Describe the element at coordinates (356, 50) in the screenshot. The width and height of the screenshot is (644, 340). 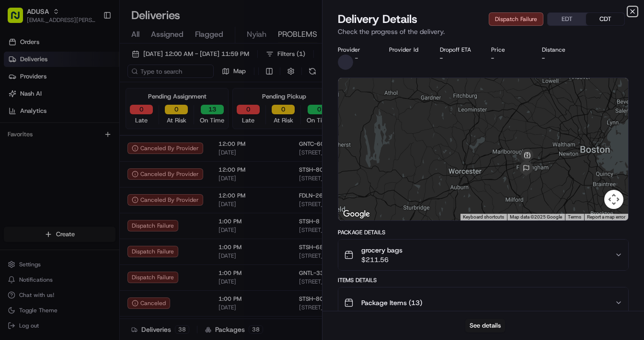
I see `div: Provider` at that location.